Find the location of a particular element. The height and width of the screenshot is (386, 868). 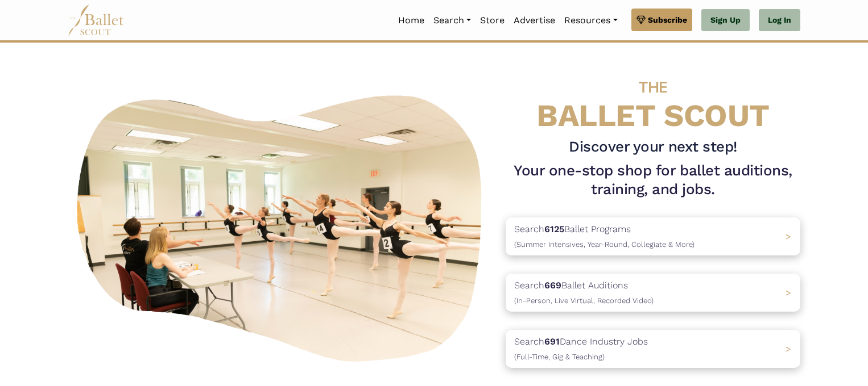

img: A group of ballerinas talking to each other in a ballet studio is located at coordinates (282, 225).